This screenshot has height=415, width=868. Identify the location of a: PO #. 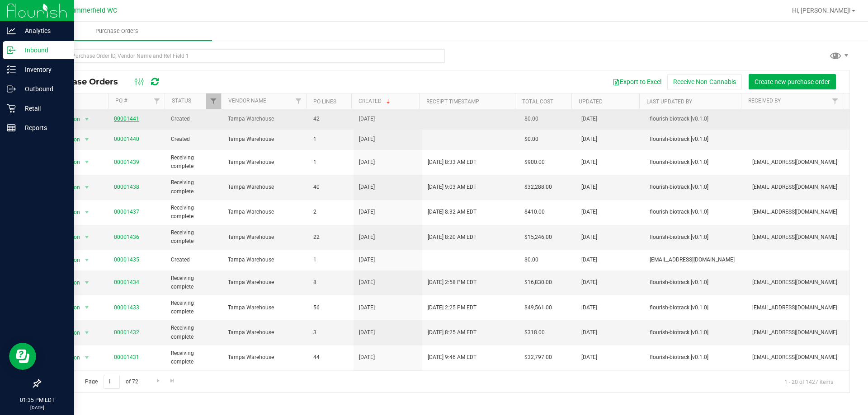
(121, 101).